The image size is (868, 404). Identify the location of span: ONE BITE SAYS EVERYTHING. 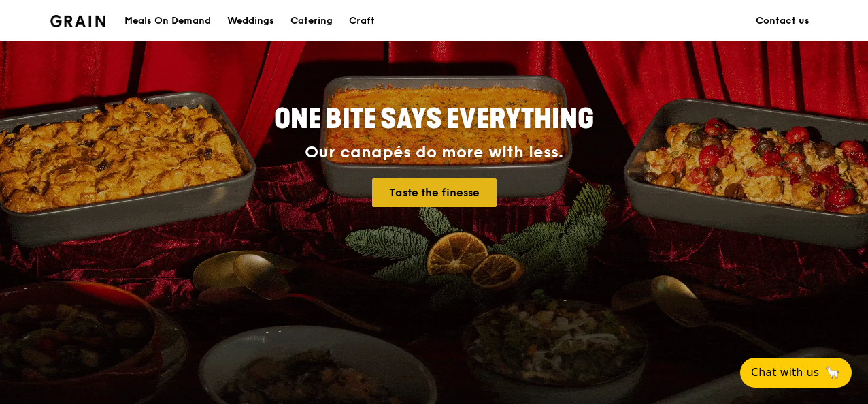
(434, 119).